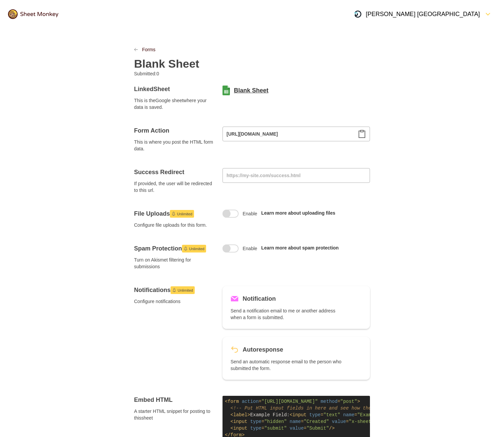 The height and width of the screenshot is (437, 504). I want to click on span: A starter HTML snippet for posting to this sheet, so click(174, 415).